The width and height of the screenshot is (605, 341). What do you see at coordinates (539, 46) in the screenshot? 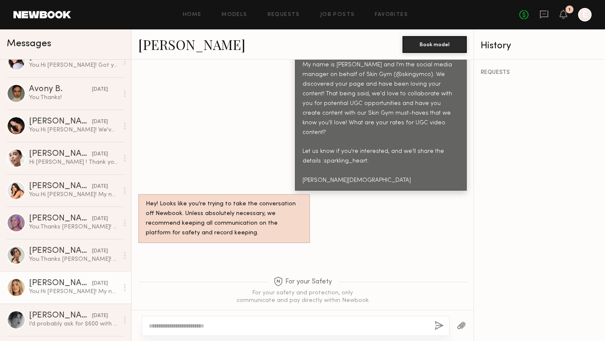
I see `div: History` at bounding box center [539, 46].